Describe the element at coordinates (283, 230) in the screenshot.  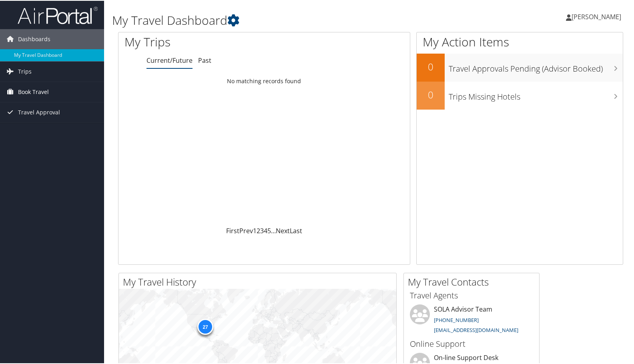
I see `a: Next` at that location.